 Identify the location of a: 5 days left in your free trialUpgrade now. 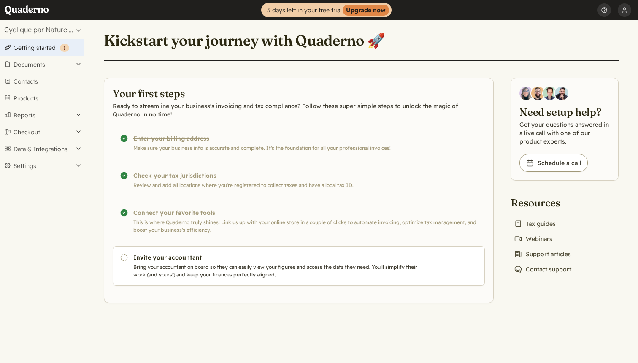
(326, 10).